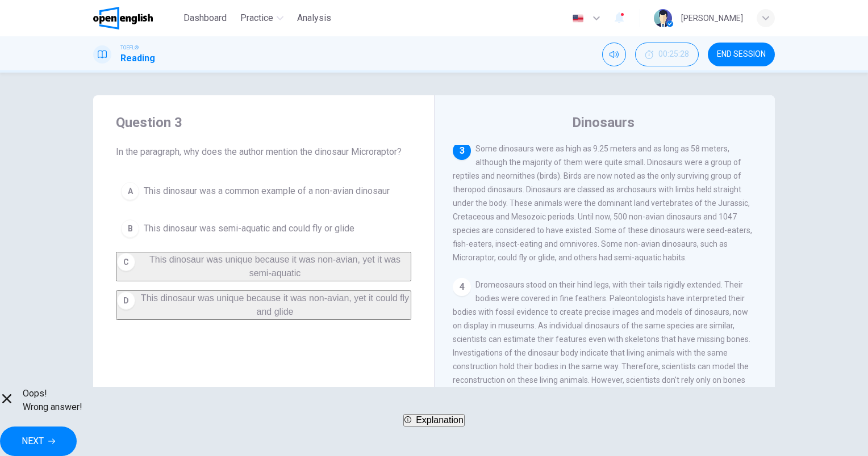 Image resolution: width=868 pixels, height=456 pixels. Describe the element at coordinates (264, 152) in the screenshot. I see `span: In the paragraph, why does the author mention the dinosaur Microraptor?` at that location.